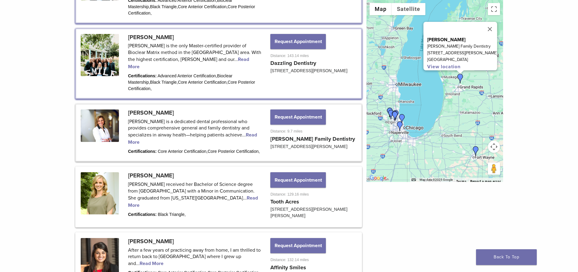 The height and width of the screenshot is (272, 578). I want to click on img: Google, so click(378, 178).